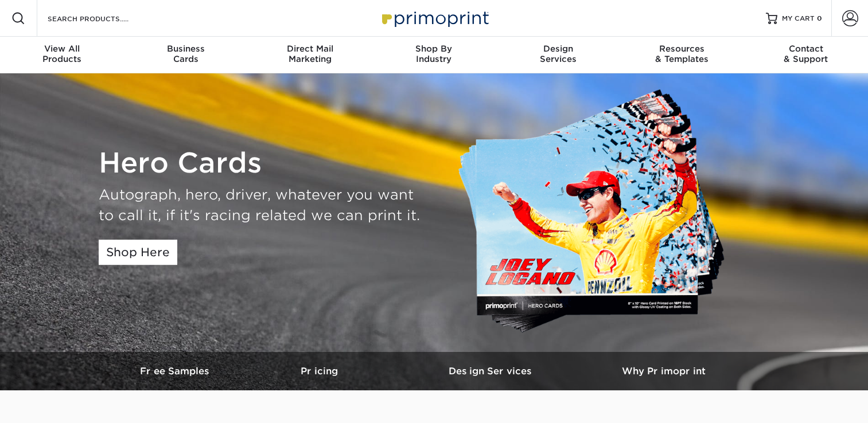 This screenshot has width=868, height=423. Describe the element at coordinates (434, 55) in the screenshot. I see `a: Shop ByIndustry` at that location.